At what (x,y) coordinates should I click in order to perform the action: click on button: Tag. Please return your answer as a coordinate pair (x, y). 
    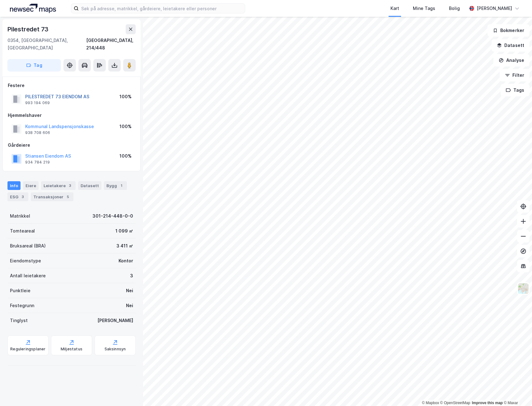
    Looking at the image, I should click on (34, 65).